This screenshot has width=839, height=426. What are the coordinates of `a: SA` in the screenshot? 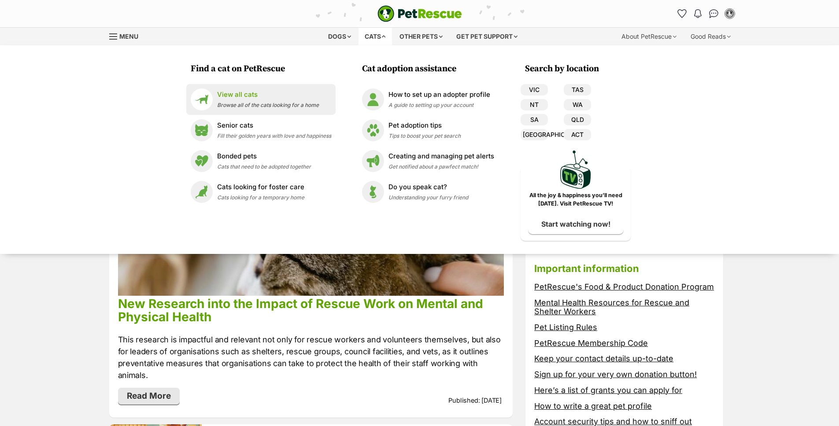 It's located at (534, 120).